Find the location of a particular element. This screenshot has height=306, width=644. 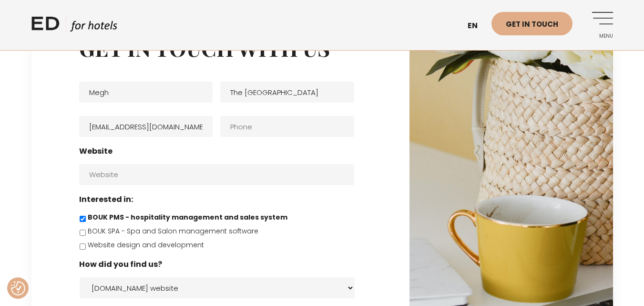

input: E-mail is located at coordinates (146, 126).